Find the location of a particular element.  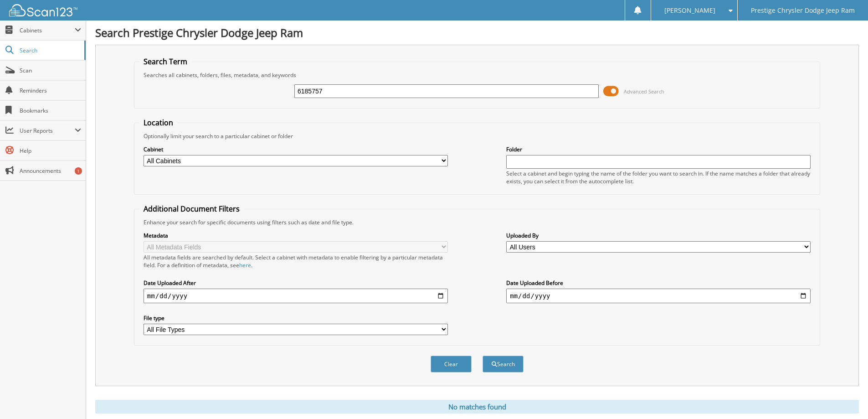

span: Cabinets is located at coordinates (47, 30).